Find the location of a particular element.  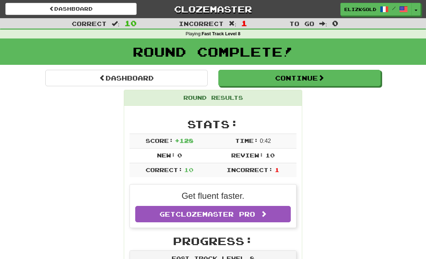

a: Elizkgold / is located at coordinates (376, 9).